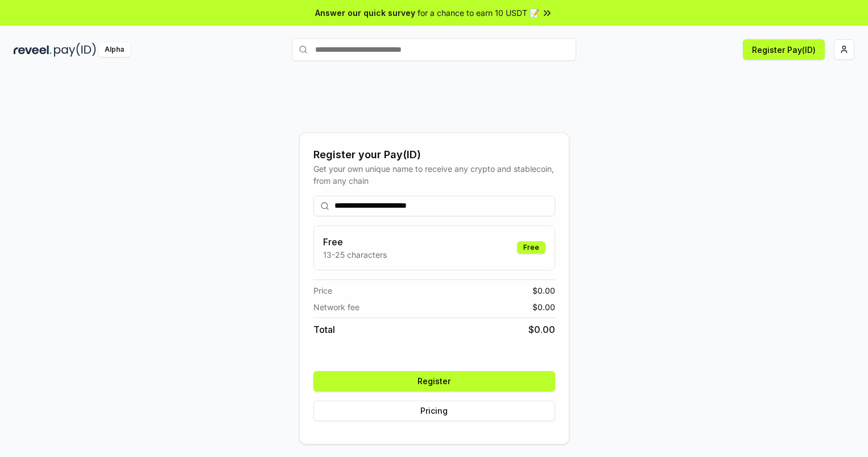 The width and height of the screenshot is (868, 457). What do you see at coordinates (434, 154) in the screenshot?
I see `div: Register your Pay(ID)` at bounding box center [434, 154].